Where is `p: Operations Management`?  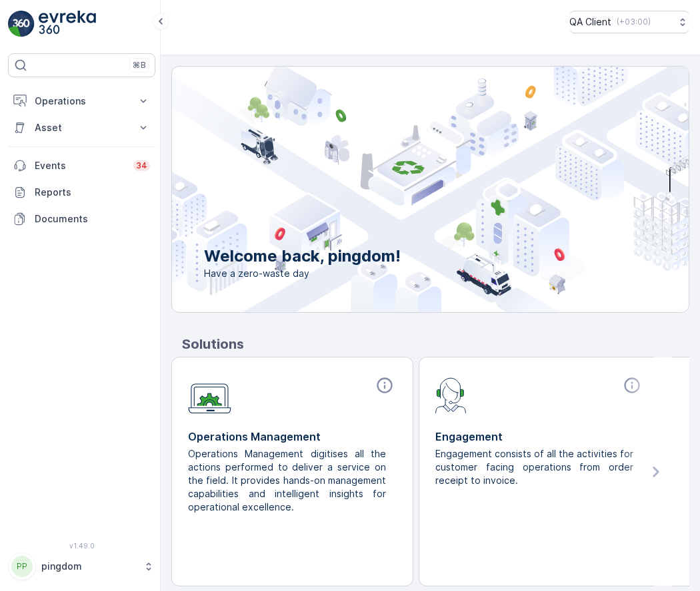 p: Operations Management is located at coordinates (292, 437).